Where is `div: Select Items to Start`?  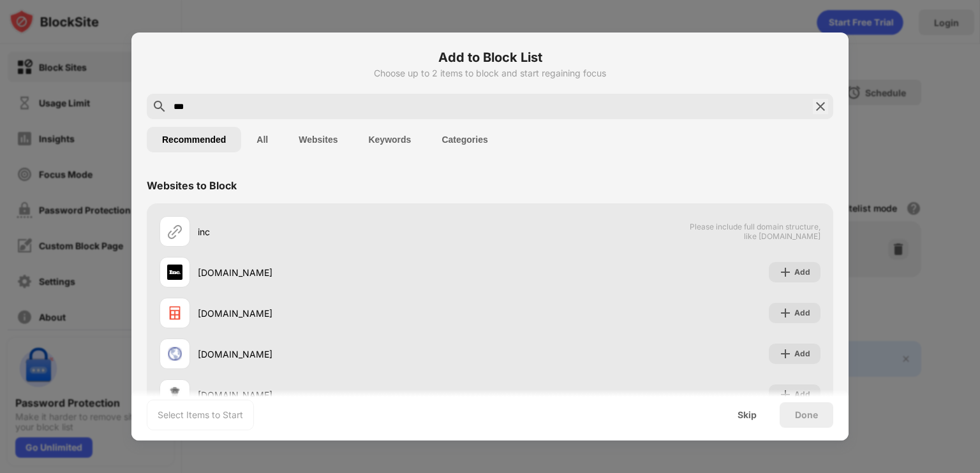
div: Select Items to Start is located at coordinates (200, 416).